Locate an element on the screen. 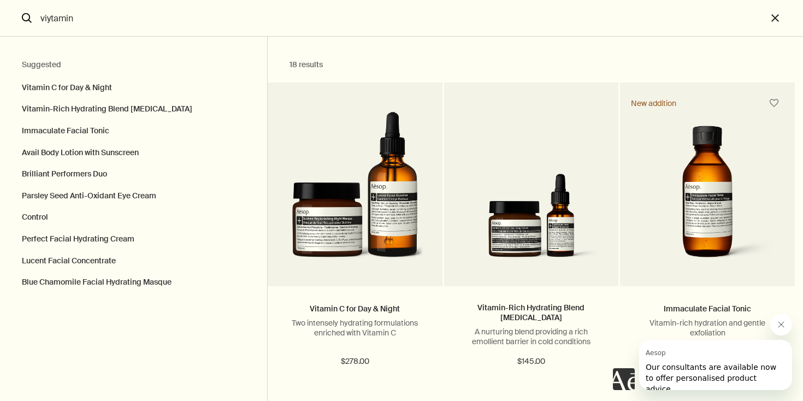  img: Immaculate Facial Tonic in amber glass bottle with a black cap. is located at coordinates (707, 198).